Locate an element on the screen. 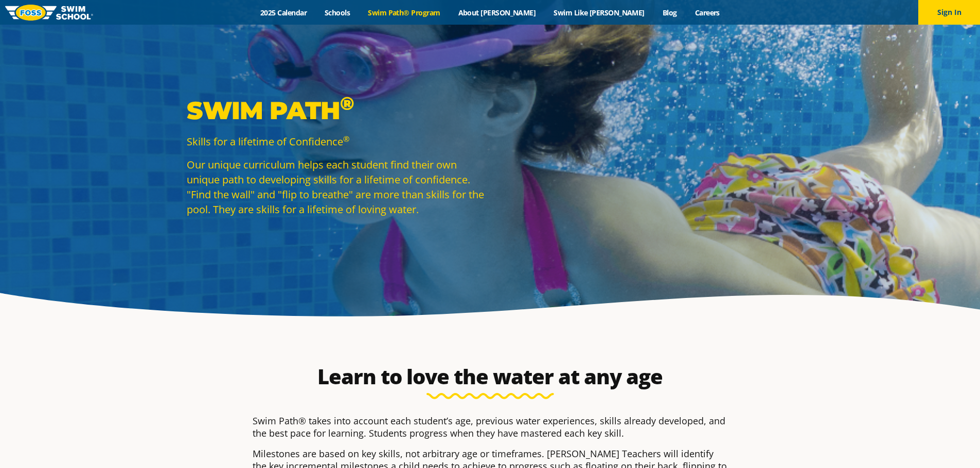 The height and width of the screenshot is (468, 980). p: Swim Path is located at coordinates (336, 111).